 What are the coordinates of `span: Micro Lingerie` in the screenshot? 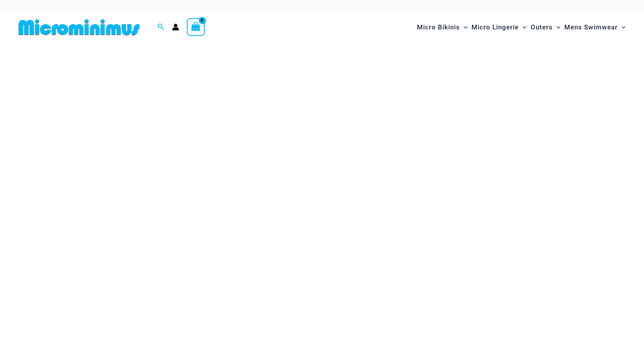 It's located at (495, 27).